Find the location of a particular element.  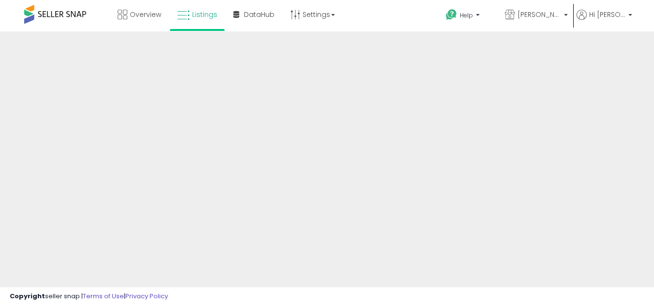

span: Listings is located at coordinates (205, 15).